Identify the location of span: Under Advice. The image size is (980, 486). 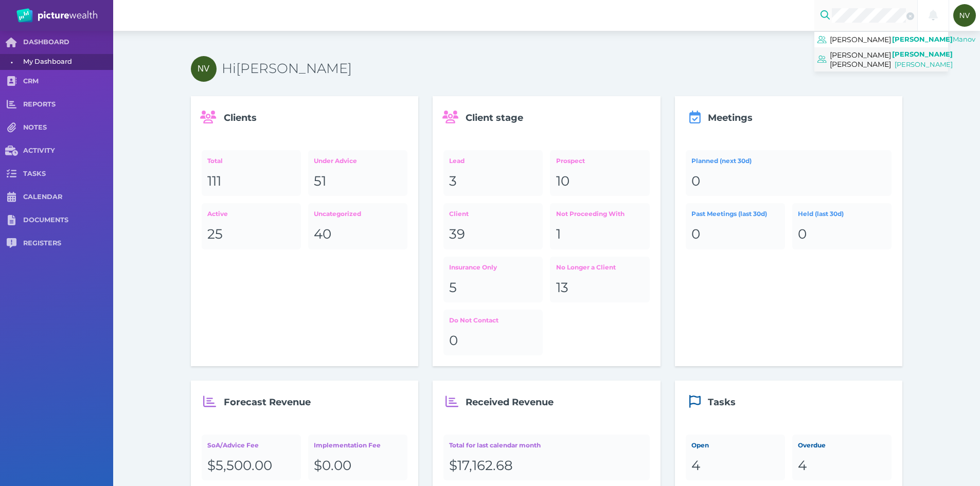
(335, 161).